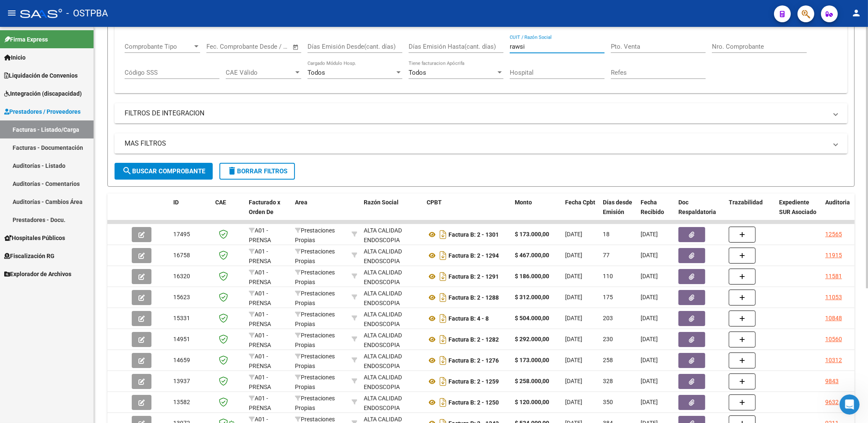  Describe the element at coordinates (841, 212) in the screenshot. I see `datatable-header-cell: Auditoria` at that location.